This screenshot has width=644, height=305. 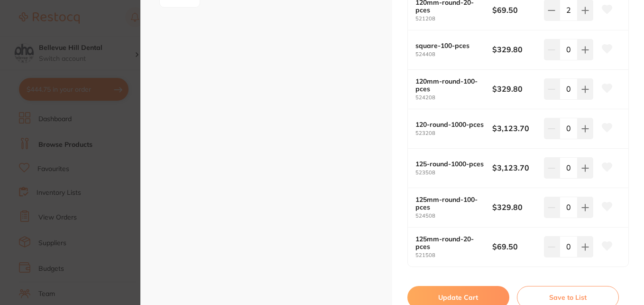 What do you see at coordinates (454, 97) in the screenshot?
I see `small: 524208` at bounding box center [454, 97].